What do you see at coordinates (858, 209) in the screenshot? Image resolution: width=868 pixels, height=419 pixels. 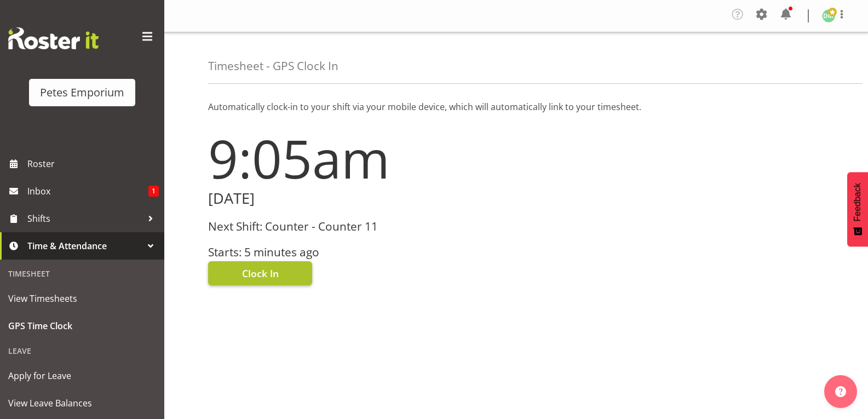 I see `button: Feedback - Show survey` at bounding box center [858, 209].